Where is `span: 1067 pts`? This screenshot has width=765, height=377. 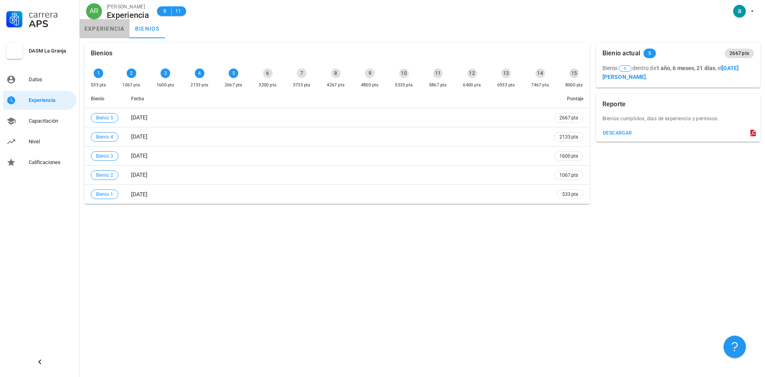 span: 1067 pts is located at coordinates (568, 175).